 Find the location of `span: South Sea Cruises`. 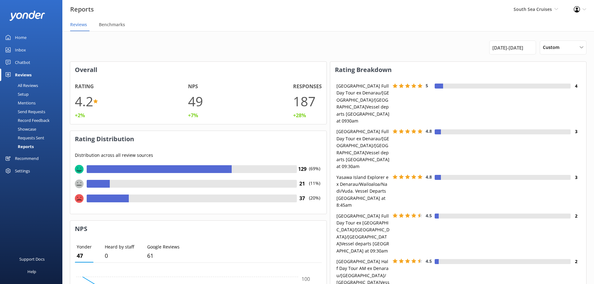

span: South Sea Cruises is located at coordinates (533, 9).